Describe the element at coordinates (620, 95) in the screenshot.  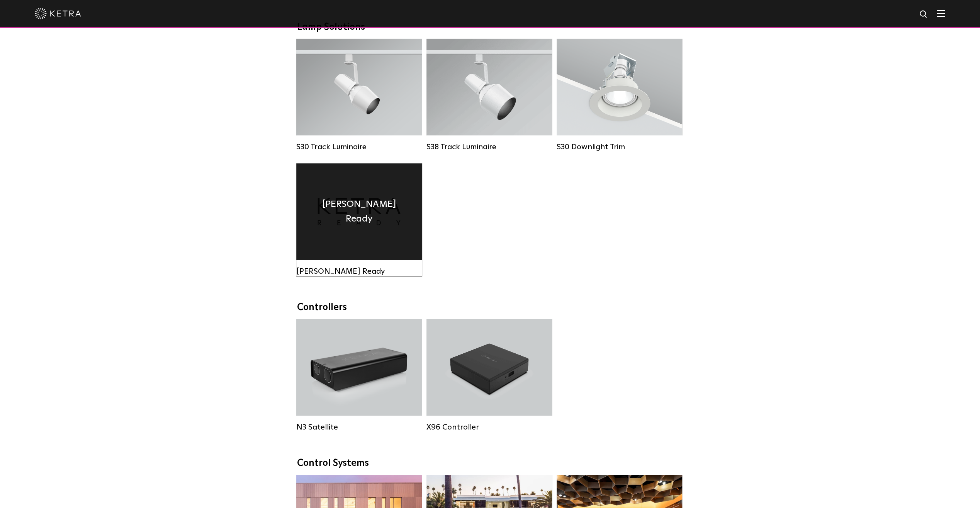
I see `a: S30 Downlight Trim S30 Downlight Trim` at that location.